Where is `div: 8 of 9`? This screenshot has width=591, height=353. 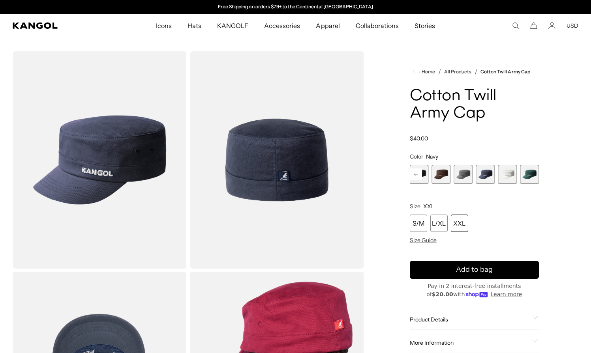
div: 8 of 9 is located at coordinates (507, 174).